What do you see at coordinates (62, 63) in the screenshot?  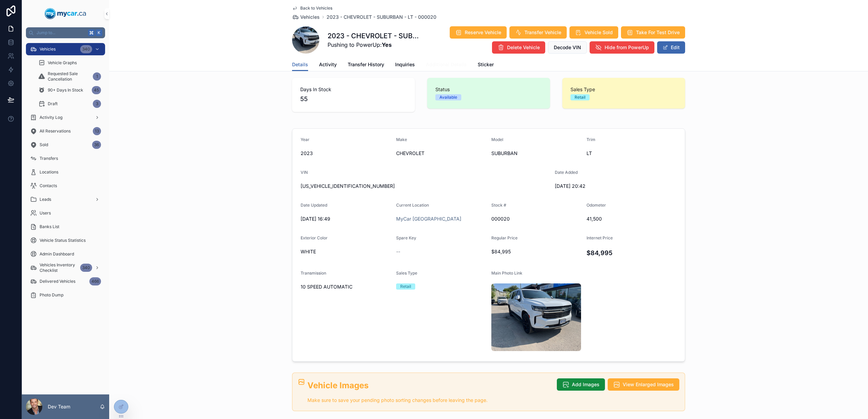 I see `span: Vehicle Graphs` at bounding box center [62, 63].